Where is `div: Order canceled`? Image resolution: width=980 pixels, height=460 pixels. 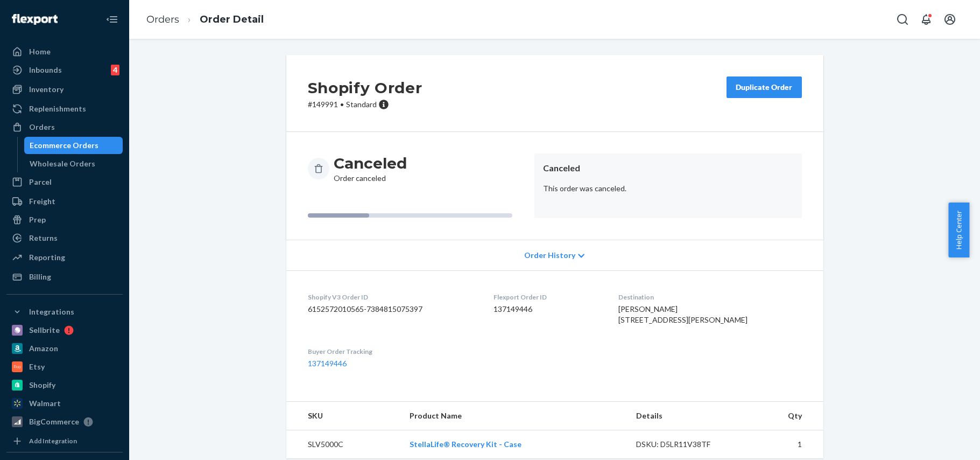
div: Order canceled is located at coordinates (370, 168).